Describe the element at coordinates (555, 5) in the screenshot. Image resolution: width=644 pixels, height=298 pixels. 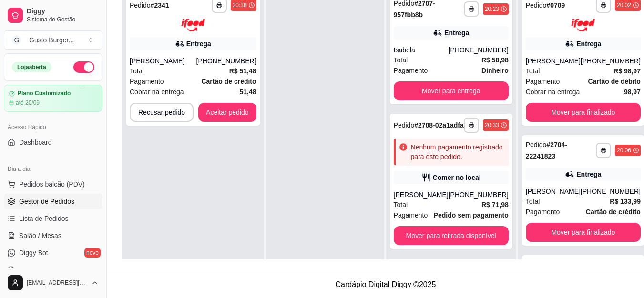
I see `strong: # 0709` at that location.